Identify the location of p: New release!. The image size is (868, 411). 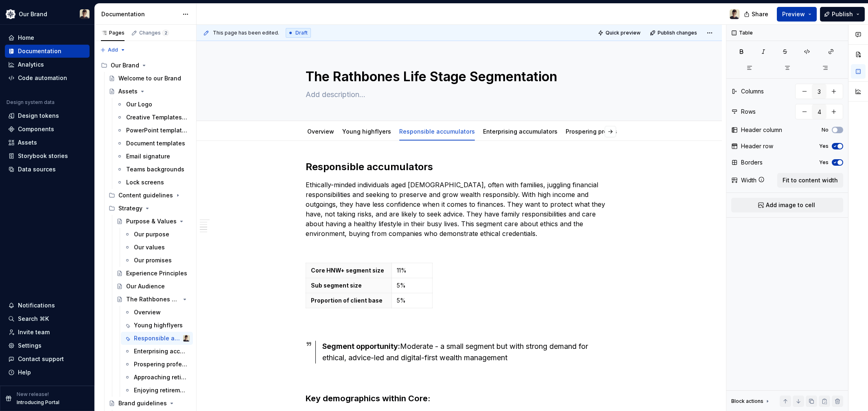
(32, 394).